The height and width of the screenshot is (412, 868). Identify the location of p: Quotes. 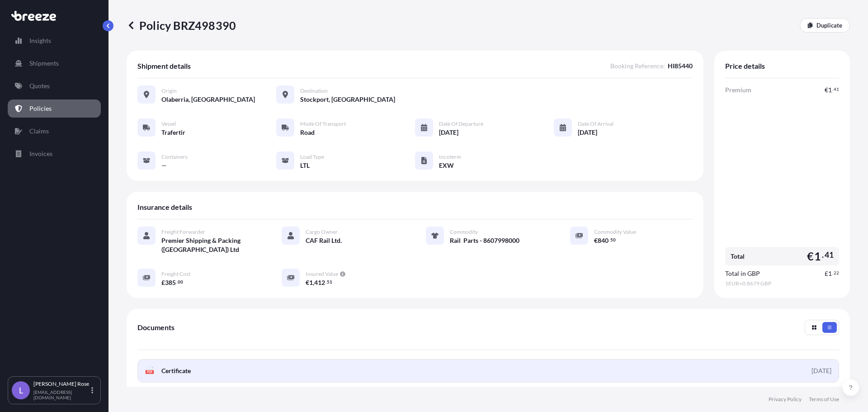
(39, 86).